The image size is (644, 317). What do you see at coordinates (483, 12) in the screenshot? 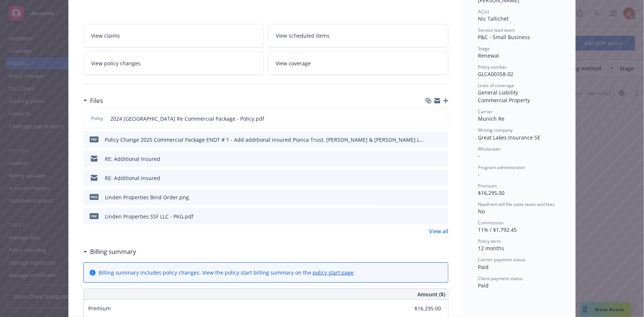
I see `span: AC(s)` at bounding box center [483, 12].